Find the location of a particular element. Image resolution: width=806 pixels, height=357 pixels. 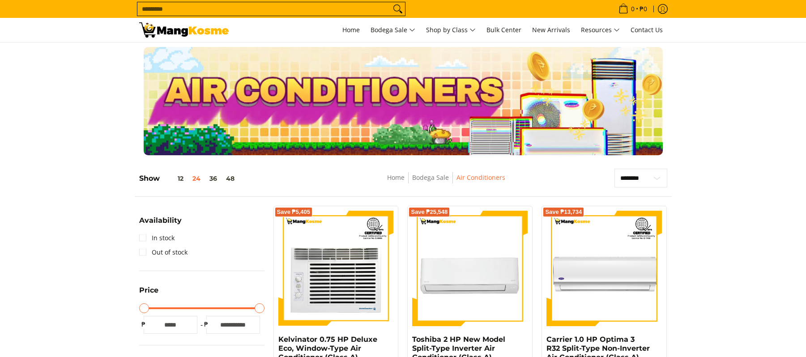

span: Shop by Class is located at coordinates (451, 30).